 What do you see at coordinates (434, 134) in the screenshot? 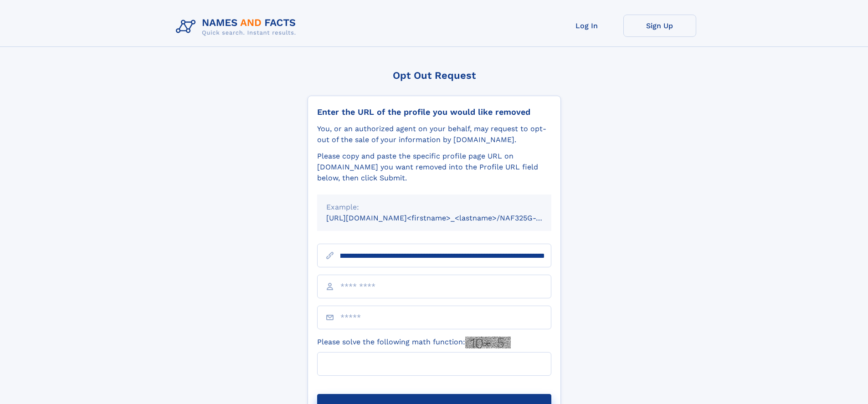
I see `div: You, or an authorized agent on your behalf, may request to opt-out of the sale of your informatio...` at bounding box center [434, 134].